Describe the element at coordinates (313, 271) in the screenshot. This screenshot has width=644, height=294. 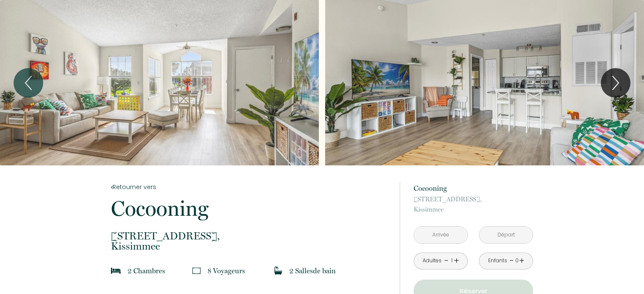
I see `p: 2 Salle de bain` at that location.